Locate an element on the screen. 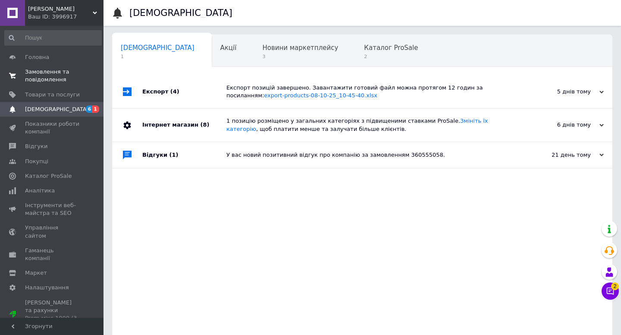 The height and width of the screenshot is (335, 621). span: Відгуки is located at coordinates (36, 147).